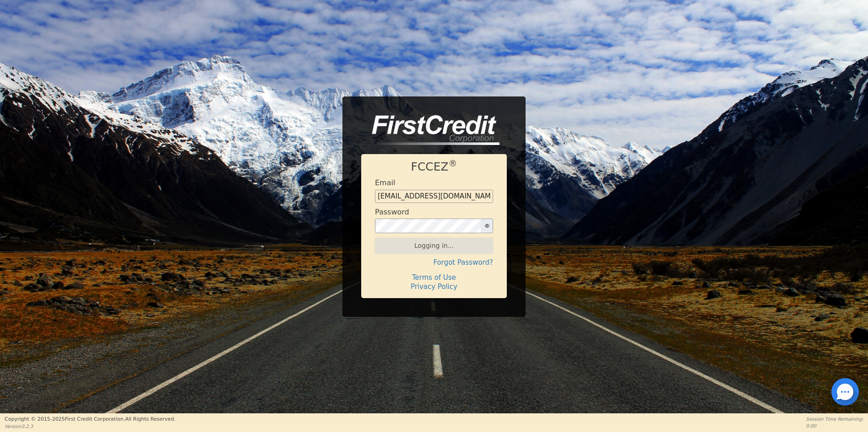 This screenshot has width=868, height=433. Describe the element at coordinates (434, 167) in the screenshot. I see `h1: FCCEZ` at that location.